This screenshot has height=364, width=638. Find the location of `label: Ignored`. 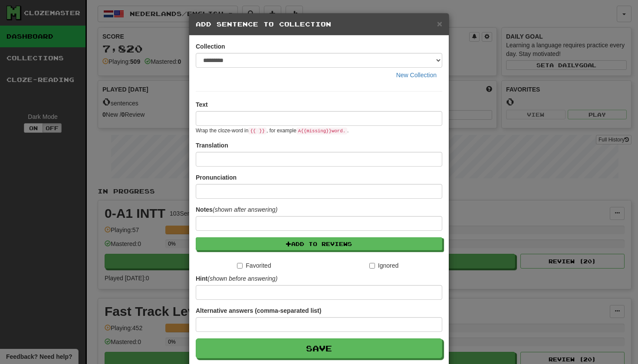

label: Ignored is located at coordinates (384, 266).